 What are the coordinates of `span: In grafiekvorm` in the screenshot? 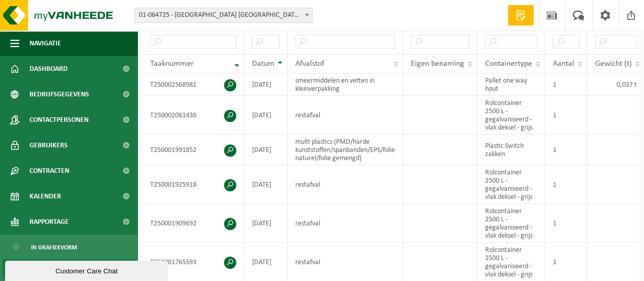 It's located at (54, 247).